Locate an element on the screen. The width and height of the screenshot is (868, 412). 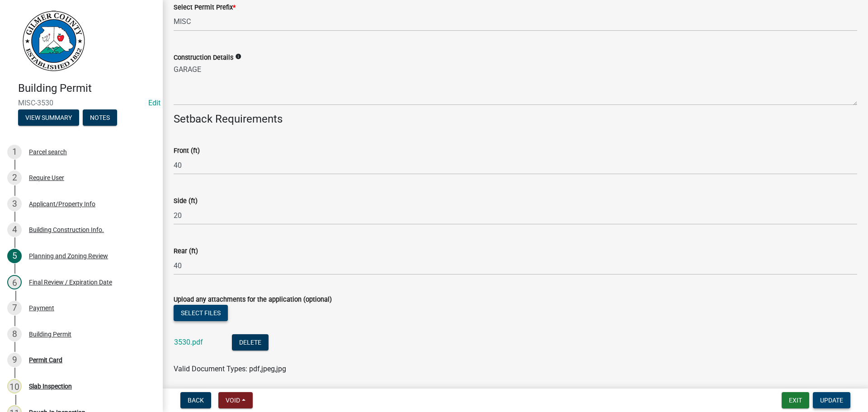
div: 6 is located at coordinates (14, 282).